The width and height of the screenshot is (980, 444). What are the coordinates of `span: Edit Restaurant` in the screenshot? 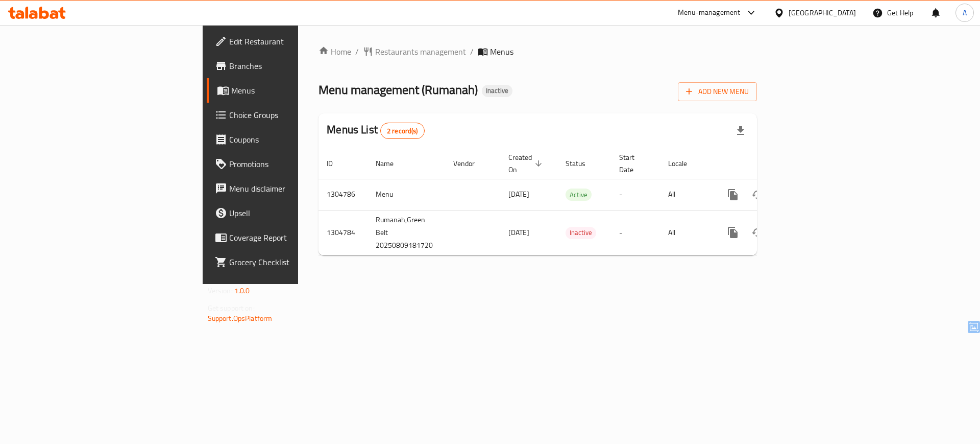 It's located at (293, 42).